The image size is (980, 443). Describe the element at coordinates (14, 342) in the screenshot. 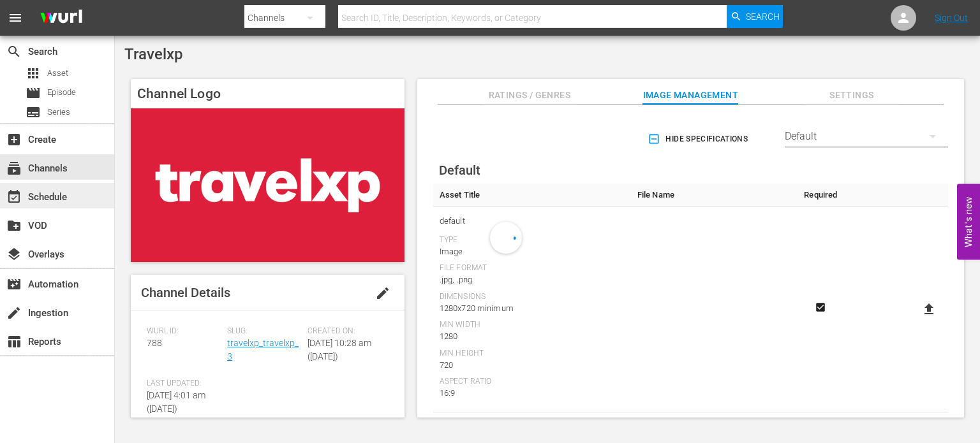

I see `span: Reports` at that location.